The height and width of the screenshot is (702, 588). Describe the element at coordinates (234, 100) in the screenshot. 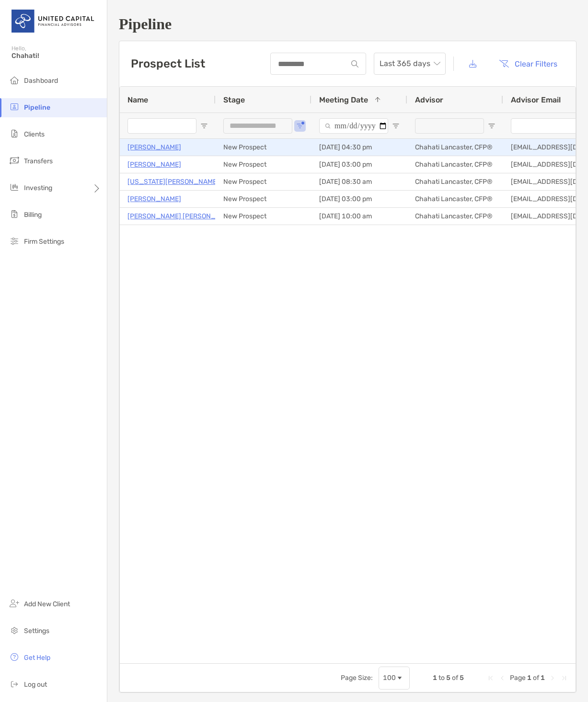

I see `span: Stage` at that location.